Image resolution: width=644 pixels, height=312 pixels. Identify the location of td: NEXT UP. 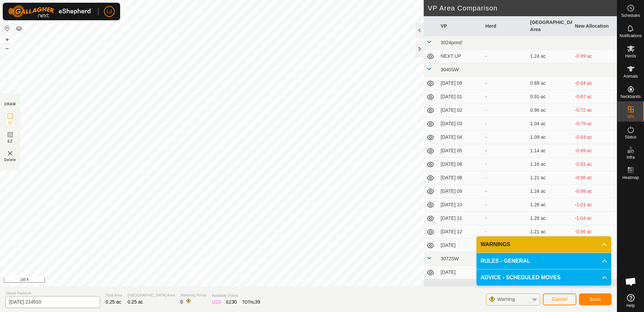
(460, 56).